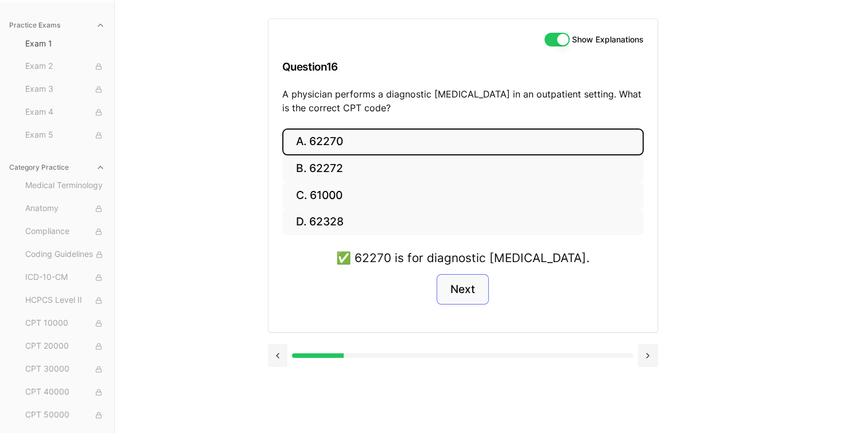 This screenshot has height=433, width=868. Describe the element at coordinates (64, 209) in the screenshot. I see `button: Anatomy` at that location.